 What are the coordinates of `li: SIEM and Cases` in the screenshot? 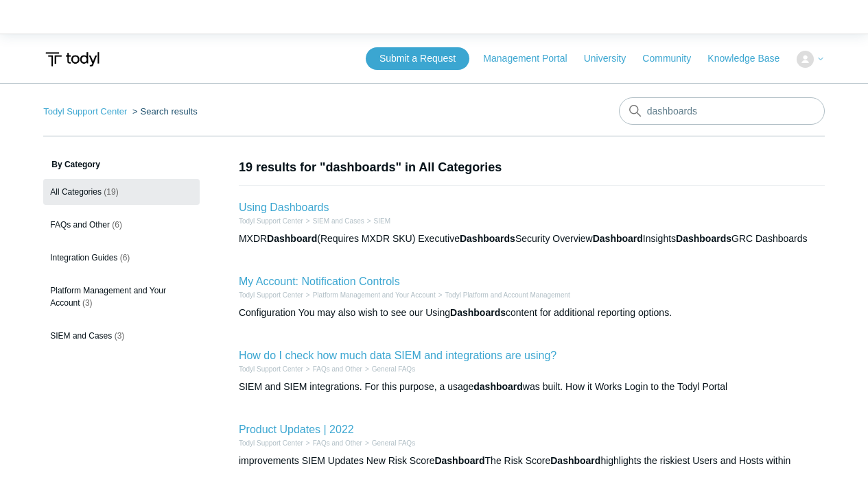 It's located at (333, 221).